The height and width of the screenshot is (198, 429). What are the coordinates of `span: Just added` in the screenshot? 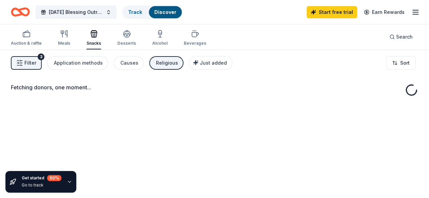 It's located at (213, 63).